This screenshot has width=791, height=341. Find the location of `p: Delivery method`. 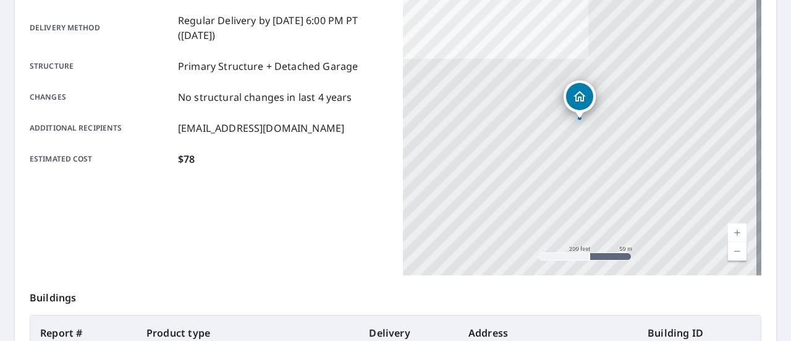

p: Delivery method is located at coordinates (101, 28).